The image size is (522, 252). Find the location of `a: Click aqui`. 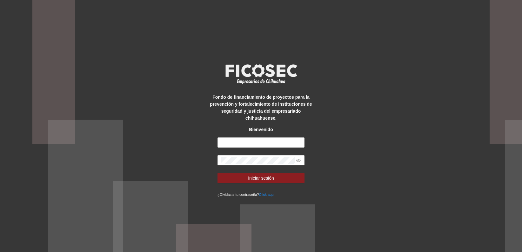

a: Click aqui is located at coordinates (267, 195).